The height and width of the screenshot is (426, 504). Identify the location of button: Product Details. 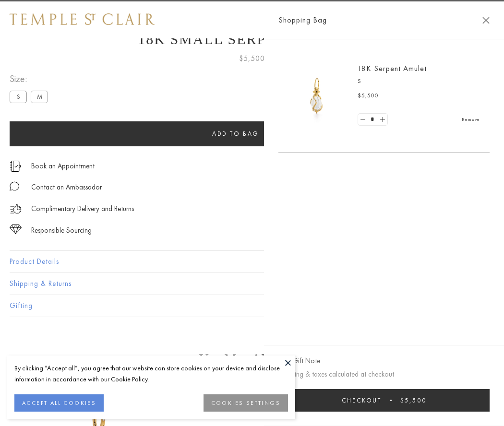
(252, 261).